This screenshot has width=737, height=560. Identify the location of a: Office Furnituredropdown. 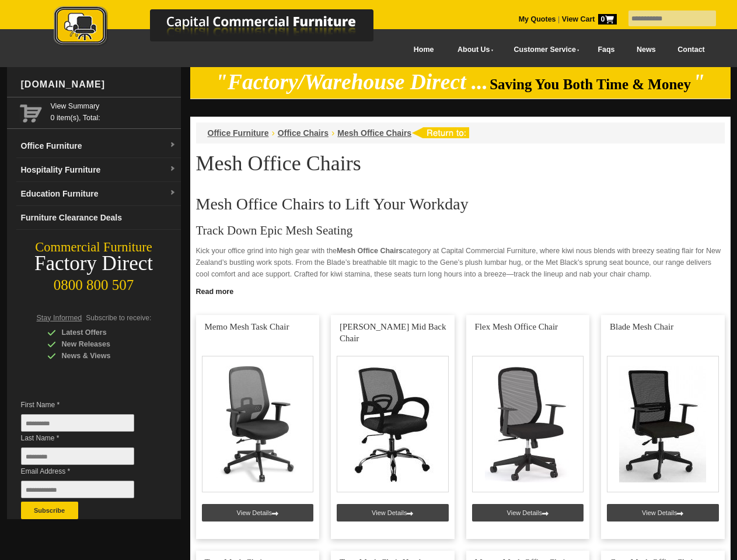
(99, 146).